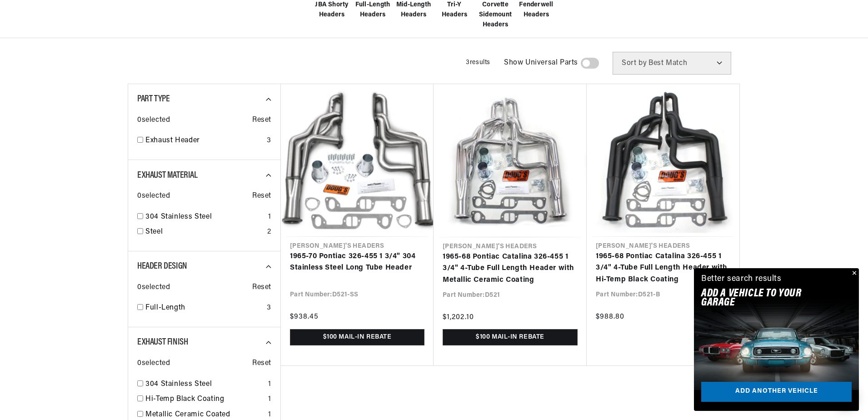  I want to click on select: Sort by, so click(672, 63).